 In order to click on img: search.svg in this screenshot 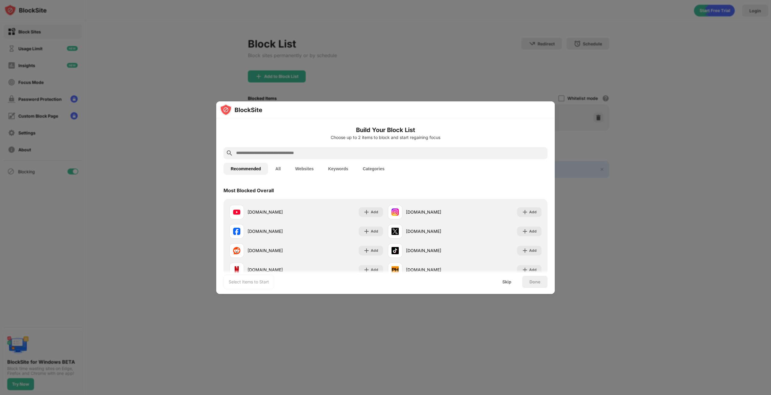, I will do `click(229, 153)`.